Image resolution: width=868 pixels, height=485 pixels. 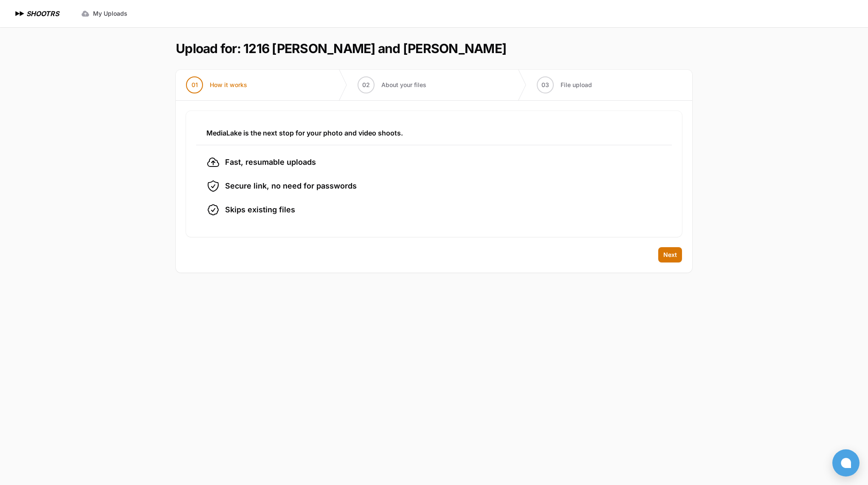 I want to click on a: SHOOTRS SHOOTRS, so click(x=36, y=13).